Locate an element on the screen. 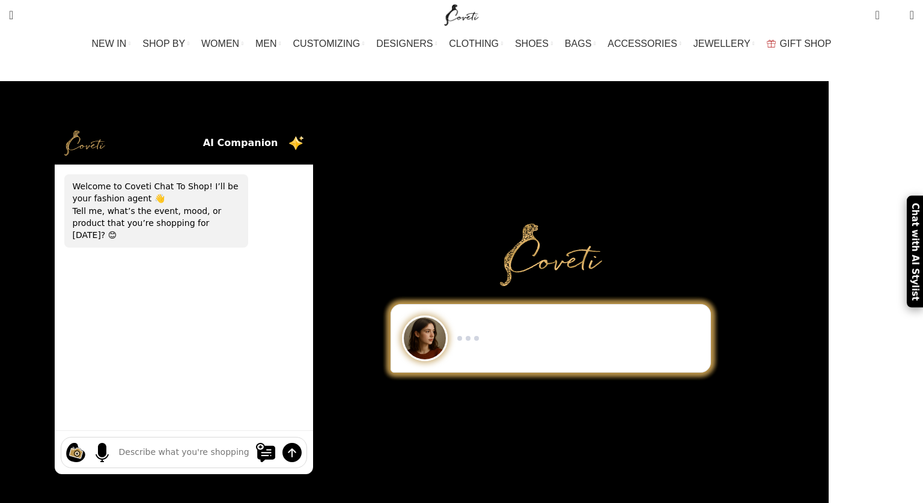 This screenshot has height=503, width=923. a: DESIGNERS is located at coordinates (406, 44).